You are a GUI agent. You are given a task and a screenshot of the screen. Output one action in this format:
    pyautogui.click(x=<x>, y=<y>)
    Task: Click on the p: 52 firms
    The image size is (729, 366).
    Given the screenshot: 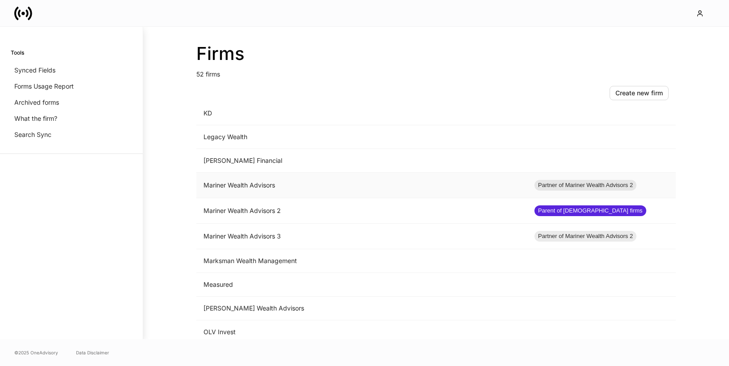 What is the action you would take?
    pyautogui.click(x=436, y=72)
    